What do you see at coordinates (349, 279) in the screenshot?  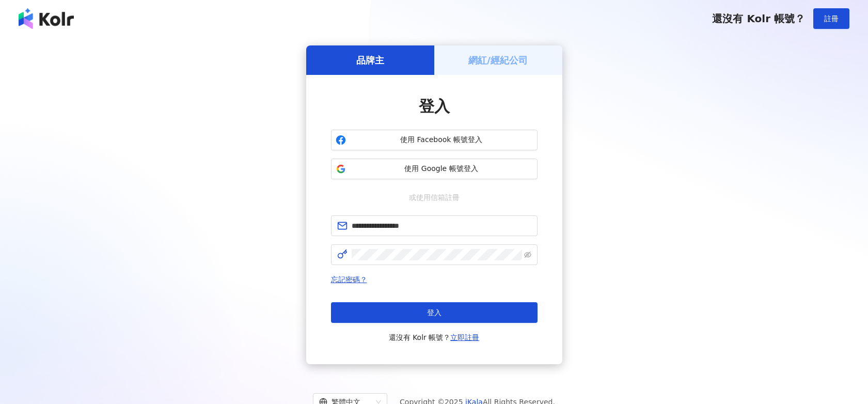 I see `a: 忘記密碼？` at bounding box center [349, 279].